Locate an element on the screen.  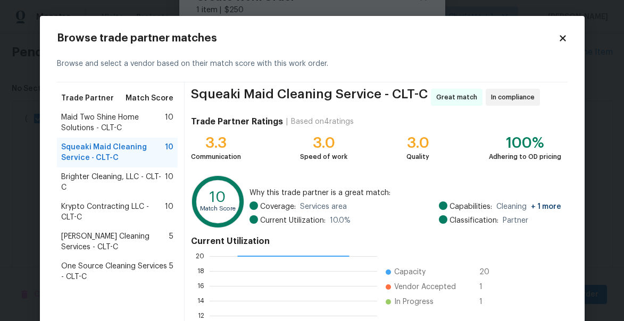
span: In Progress is located at coordinates (414, 302).